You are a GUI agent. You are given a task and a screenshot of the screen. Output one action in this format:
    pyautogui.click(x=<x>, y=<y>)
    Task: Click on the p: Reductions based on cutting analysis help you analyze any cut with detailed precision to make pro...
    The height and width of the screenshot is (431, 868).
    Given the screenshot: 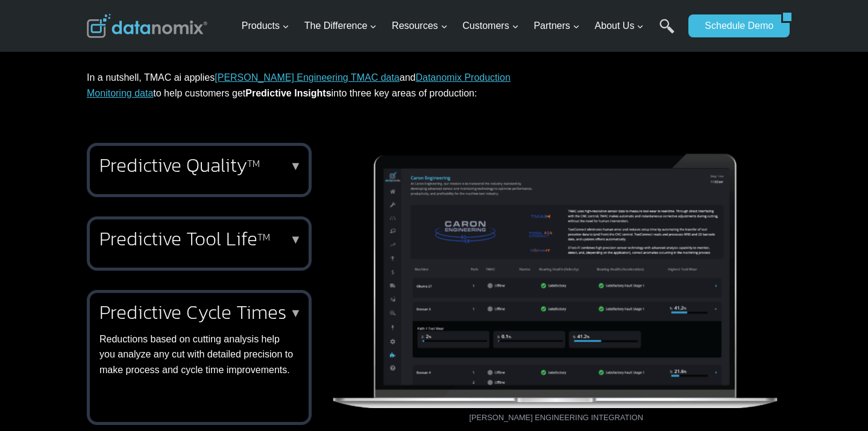 What is the action you would take?
    pyautogui.click(x=197, y=363)
    